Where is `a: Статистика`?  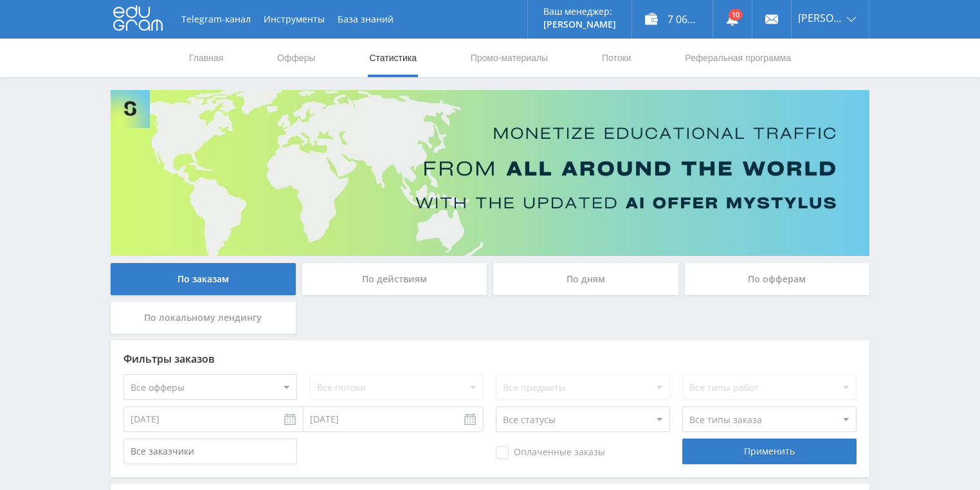 a: Статистика is located at coordinates (393, 58).